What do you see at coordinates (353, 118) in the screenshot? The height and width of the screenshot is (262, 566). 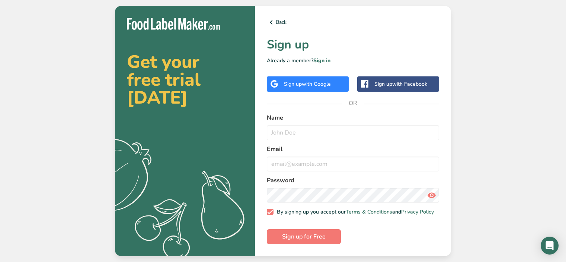 I see `label: Name` at bounding box center [353, 118].